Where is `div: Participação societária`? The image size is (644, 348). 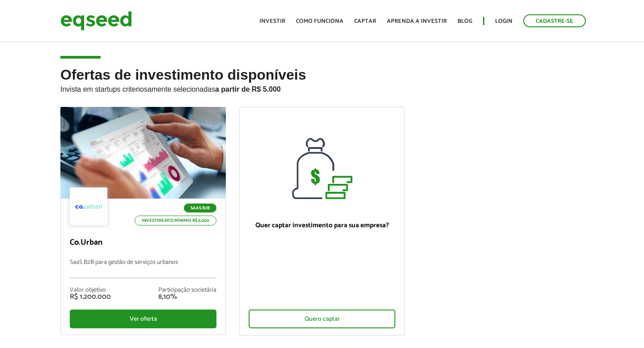
div: Participação societária is located at coordinates (188, 291).